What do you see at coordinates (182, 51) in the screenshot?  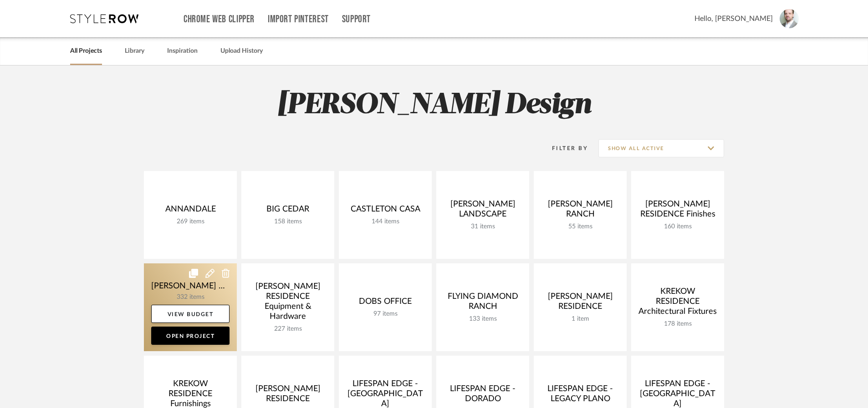 I see `a: Inspiration` at bounding box center [182, 51].